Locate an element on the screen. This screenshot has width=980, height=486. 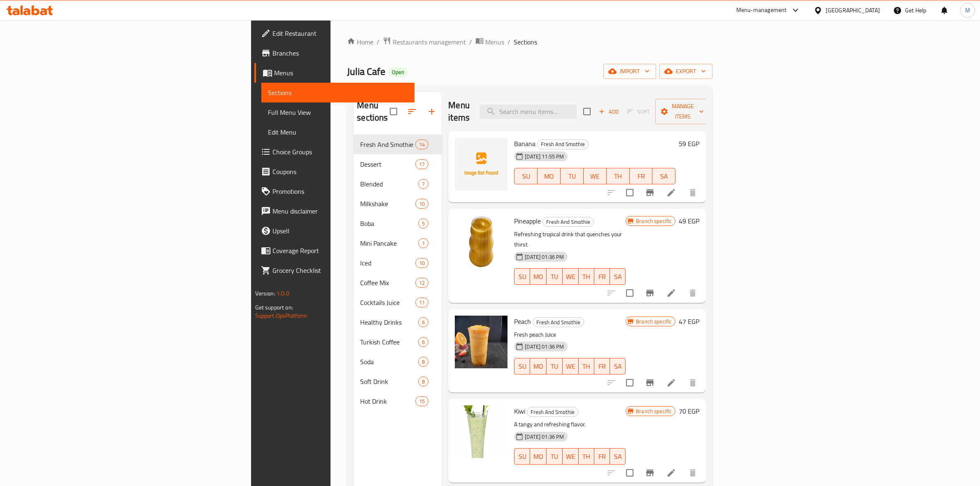
span: Upsell is located at coordinates (340, 231).